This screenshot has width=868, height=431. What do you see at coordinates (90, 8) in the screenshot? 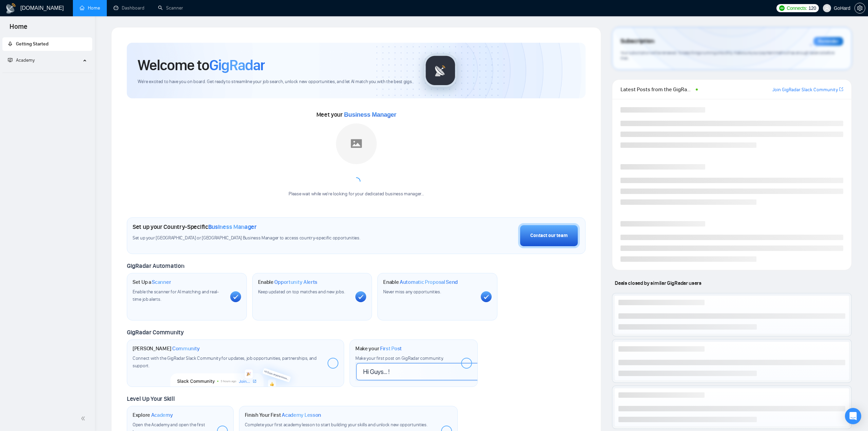
I see `a: homeHome` at bounding box center [90, 8].